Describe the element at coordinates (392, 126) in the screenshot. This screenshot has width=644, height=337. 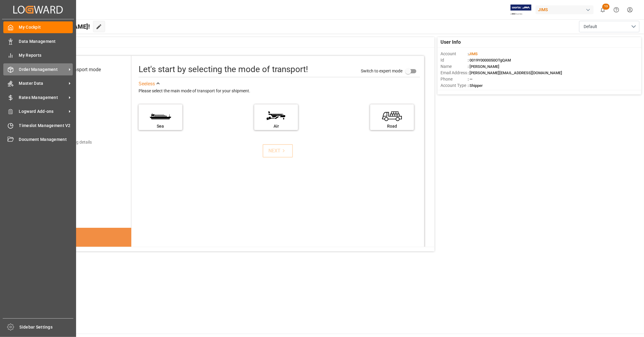
I see `div: Road` at that location.